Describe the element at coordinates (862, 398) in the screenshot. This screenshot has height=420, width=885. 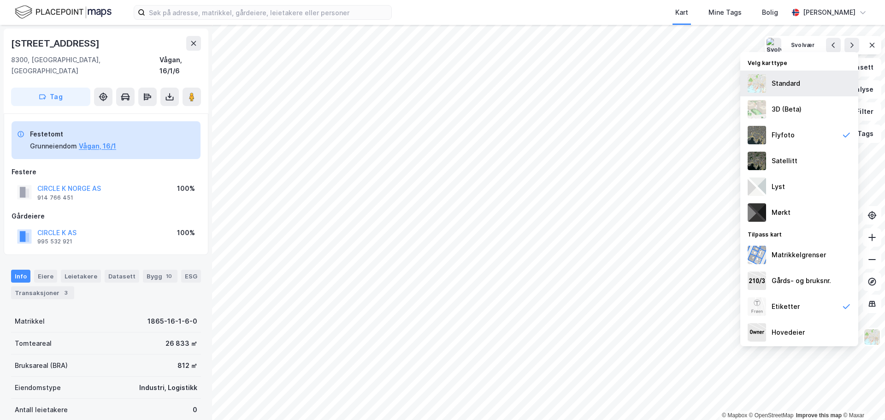
I see `div: Kontrollprogram for chat` at that location.